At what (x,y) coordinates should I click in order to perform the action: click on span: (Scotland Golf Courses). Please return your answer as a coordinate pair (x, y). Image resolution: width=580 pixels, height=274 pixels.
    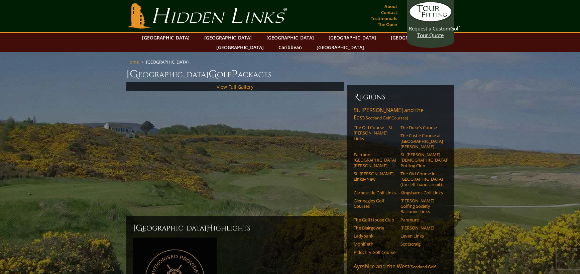
    Looking at the image, I should click on (386, 118).